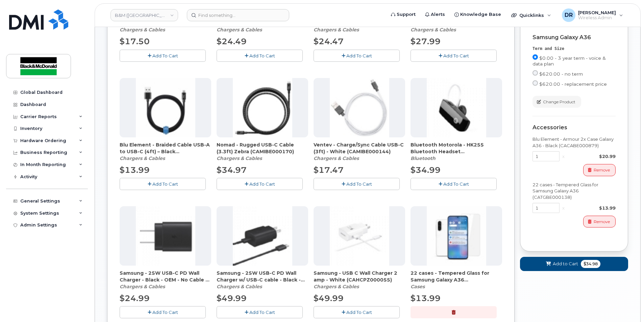 Image resolution: width=644 pixels, height=322 pixels. I want to click on span: $24.47, so click(328, 41).